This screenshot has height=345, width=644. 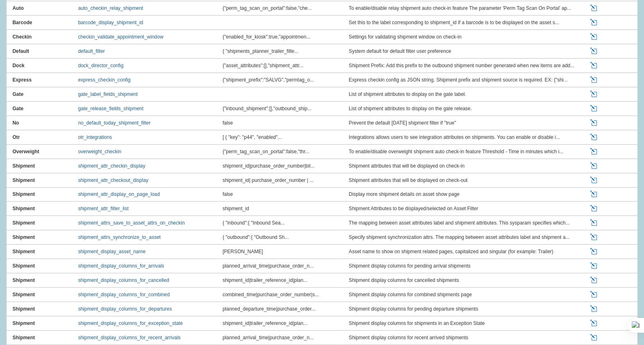 I want to click on a: shipment_attr_checkout_display, so click(x=113, y=180).